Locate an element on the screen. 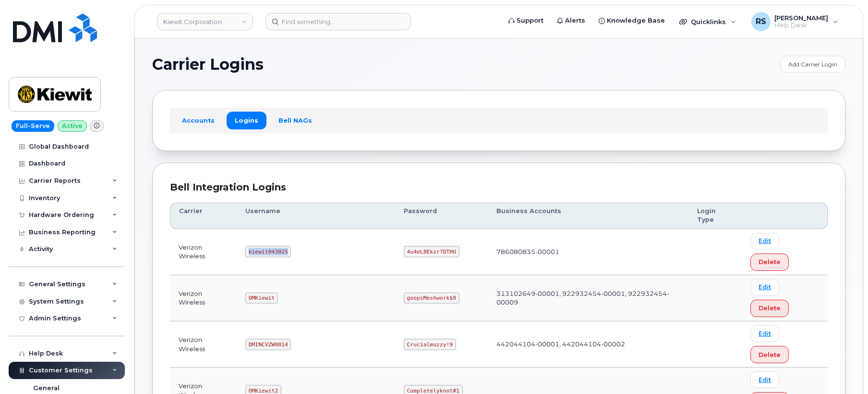 The image size is (868, 394). th: Business Accounts is located at coordinates (588, 215).